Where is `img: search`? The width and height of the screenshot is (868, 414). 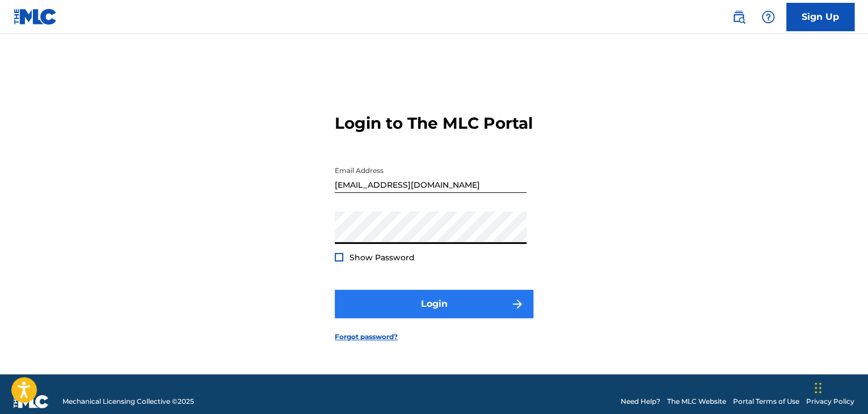 img: search is located at coordinates (739, 17).